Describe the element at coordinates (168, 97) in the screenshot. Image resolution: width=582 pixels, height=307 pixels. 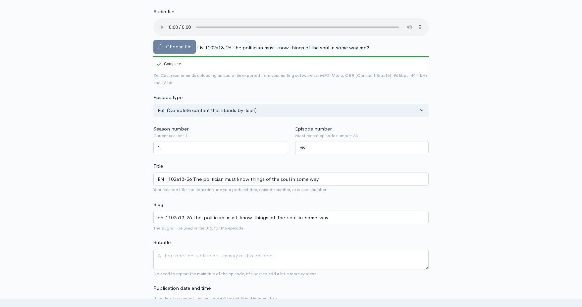
I see `label: Episode type` at that location.